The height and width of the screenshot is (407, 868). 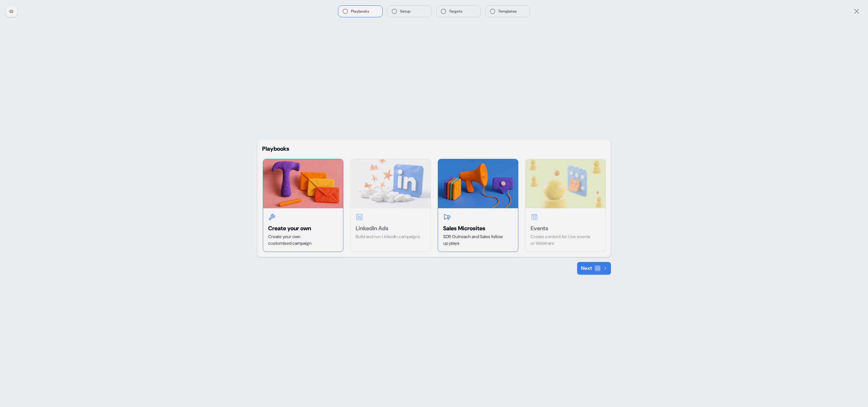 What do you see at coordinates (410, 11) in the screenshot?
I see `button: Setup` at bounding box center [410, 11].